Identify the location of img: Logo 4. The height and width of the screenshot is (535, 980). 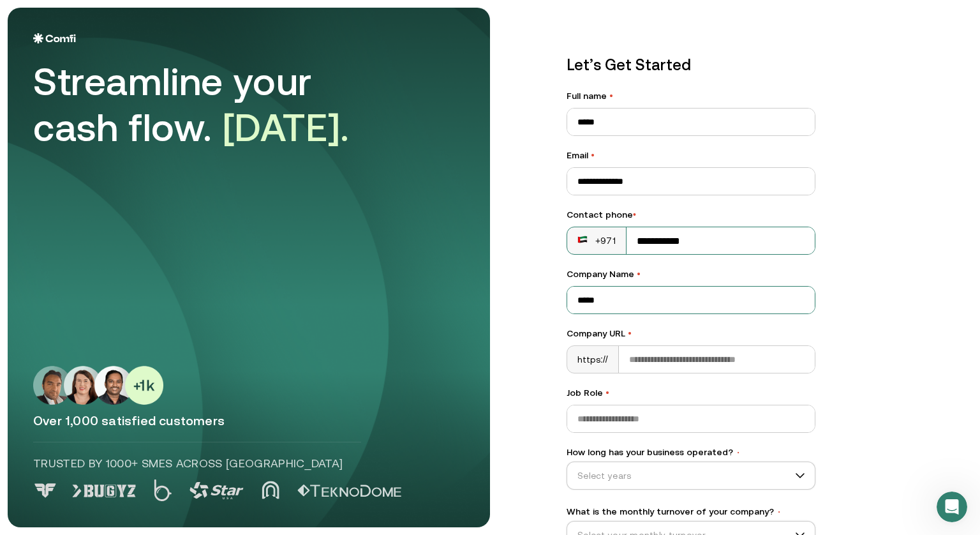
(271, 489).